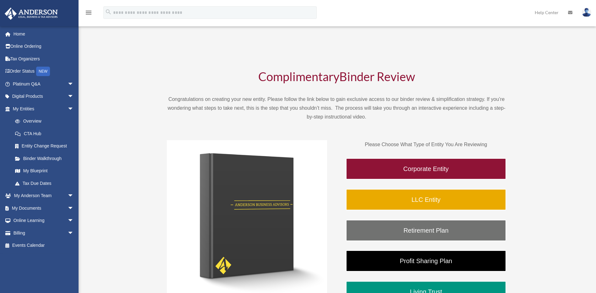 The image size is (596, 293). What do you see at coordinates (426, 169) in the screenshot?
I see `a: Corporate Entity` at bounding box center [426, 169].